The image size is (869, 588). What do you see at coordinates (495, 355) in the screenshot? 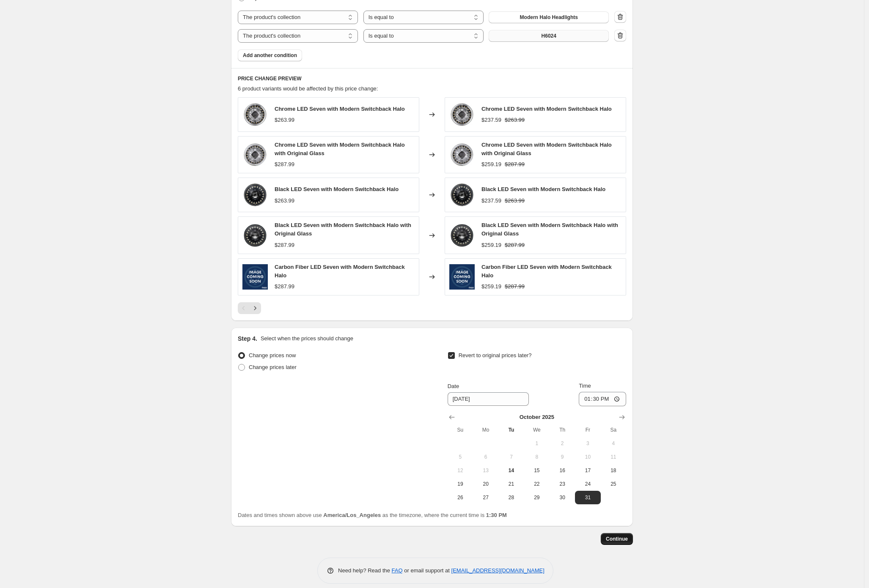
I see `span: Revert to original prices later?` at bounding box center [495, 355].